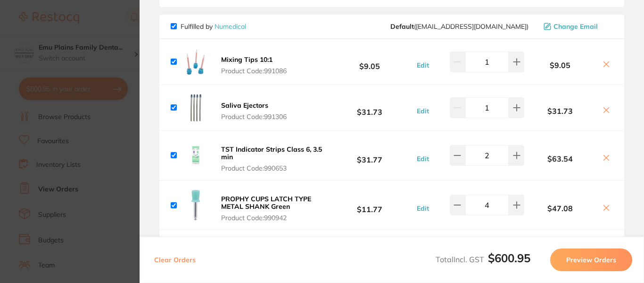  I want to click on button: Preview Orders, so click(591, 259).